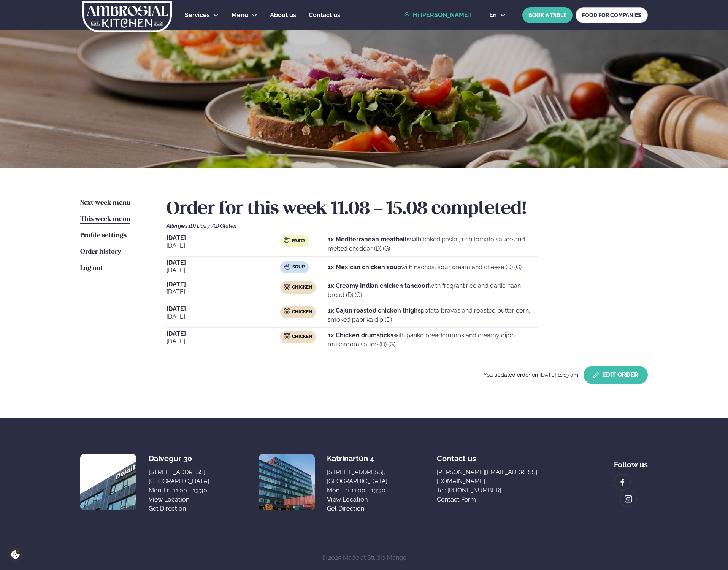  What do you see at coordinates (127, 17) in the screenshot?
I see `img: logo` at bounding box center [127, 17].